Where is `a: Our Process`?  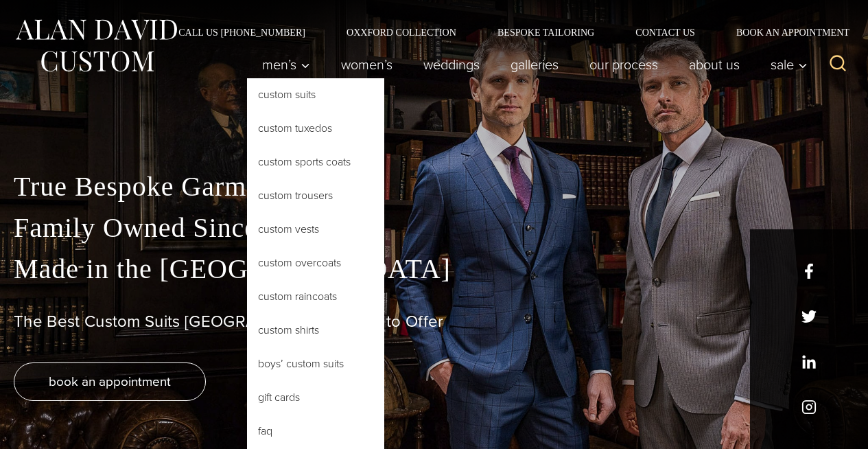
a: Our Process is located at coordinates (623, 64).